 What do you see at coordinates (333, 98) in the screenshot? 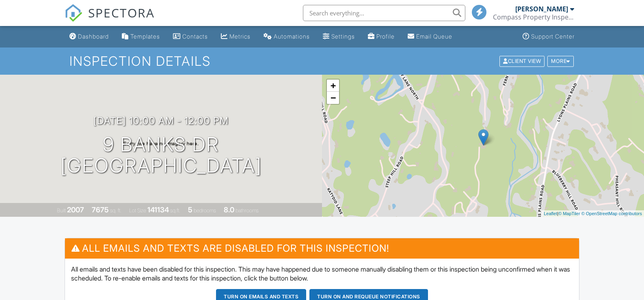
I see `a: Zoom out` at bounding box center [333, 98].